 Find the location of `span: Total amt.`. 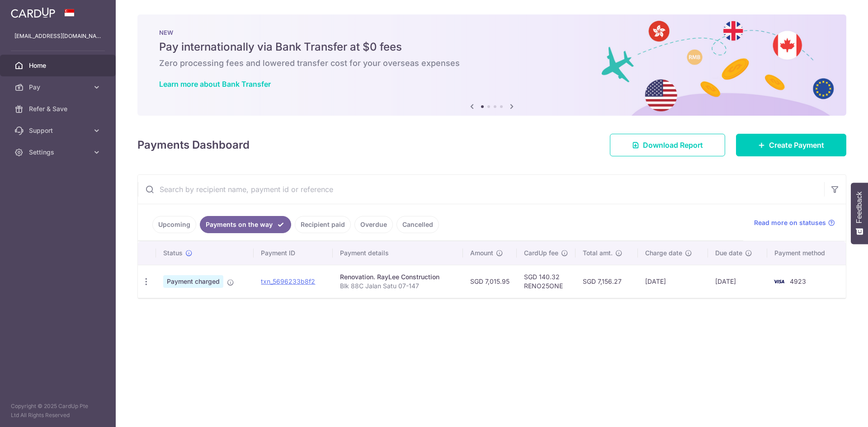

span: Total amt. is located at coordinates (597, 253).